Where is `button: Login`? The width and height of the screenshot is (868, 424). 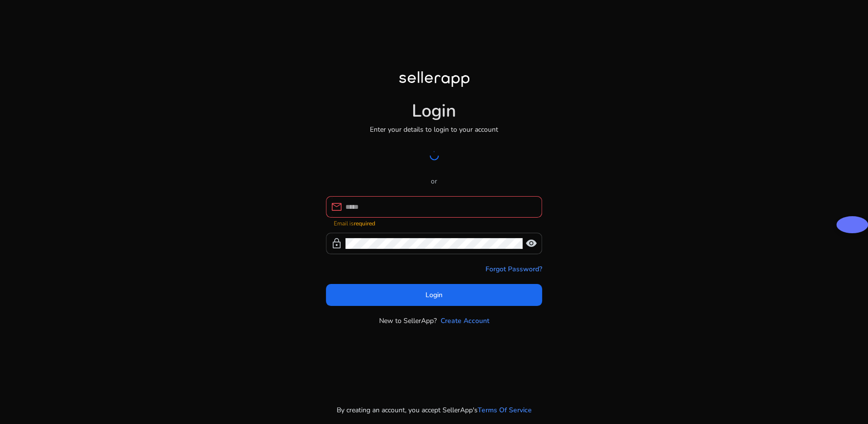
button: Login is located at coordinates (434, 294).